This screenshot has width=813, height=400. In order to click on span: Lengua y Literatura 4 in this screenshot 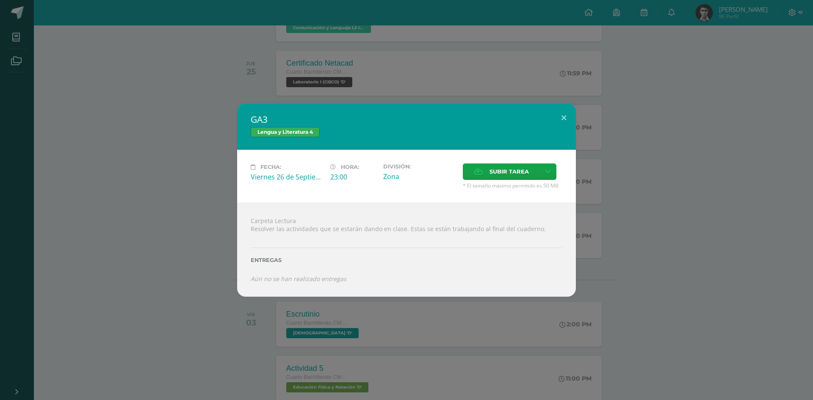, I will do `click(285, 132)`.